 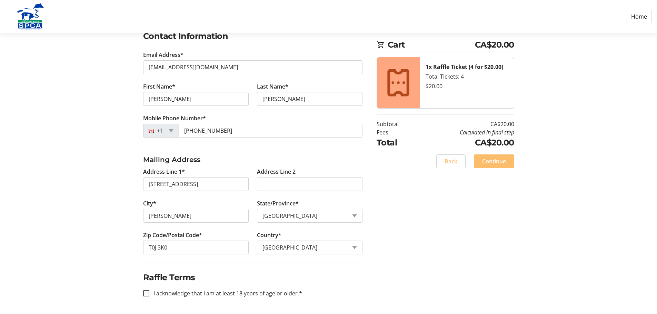 I want to click on label: Email Address*, so click(x=163, y=55).